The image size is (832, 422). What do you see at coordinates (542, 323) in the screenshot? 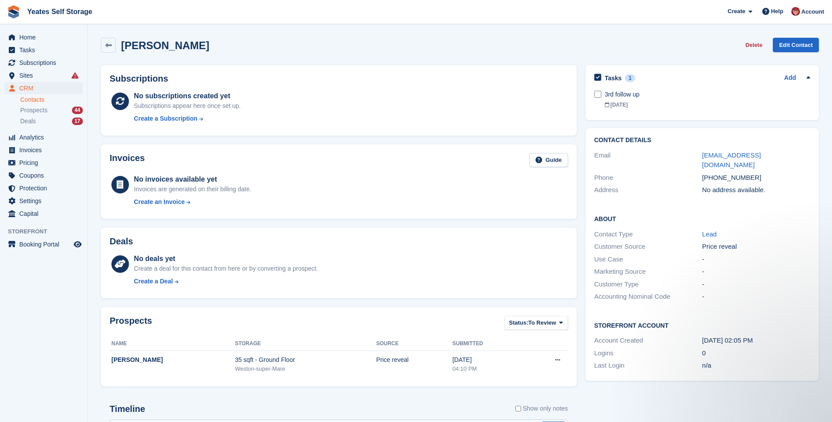
I see `span: To Review` at bounding box center [542, 323].